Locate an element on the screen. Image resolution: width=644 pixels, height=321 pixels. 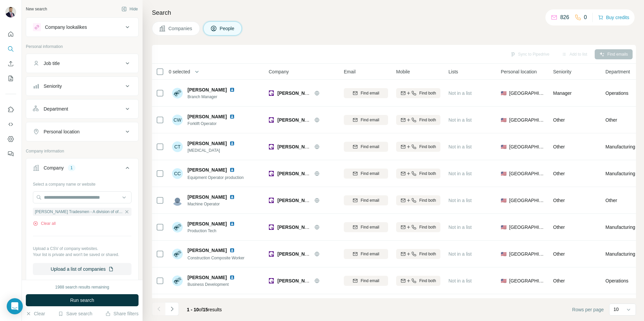
span: Seniority is located at coordinates (562, 72).